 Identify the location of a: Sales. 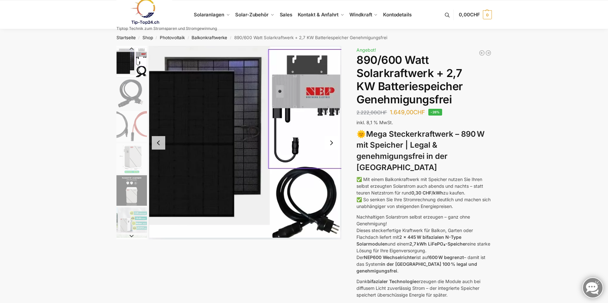
(286, 15).